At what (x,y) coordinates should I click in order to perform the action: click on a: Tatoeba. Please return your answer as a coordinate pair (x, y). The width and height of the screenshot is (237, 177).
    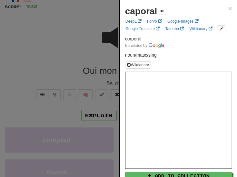
    Looking at the image, I should click on (175, 29).